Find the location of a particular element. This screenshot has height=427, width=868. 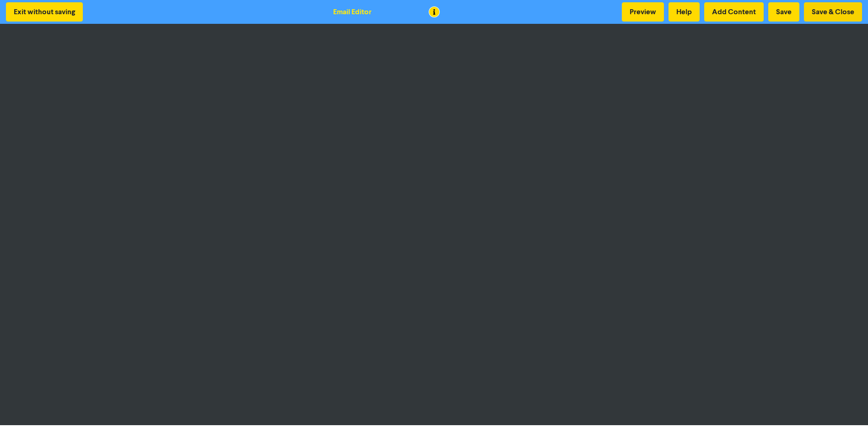

div: Email Editor is located at coordinates (352, 12).